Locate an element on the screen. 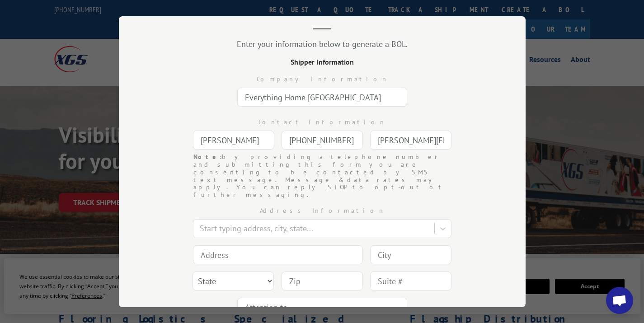 The width and height of the screenshot is (644, 323). input: Zip is located at coordinates (322, 281).